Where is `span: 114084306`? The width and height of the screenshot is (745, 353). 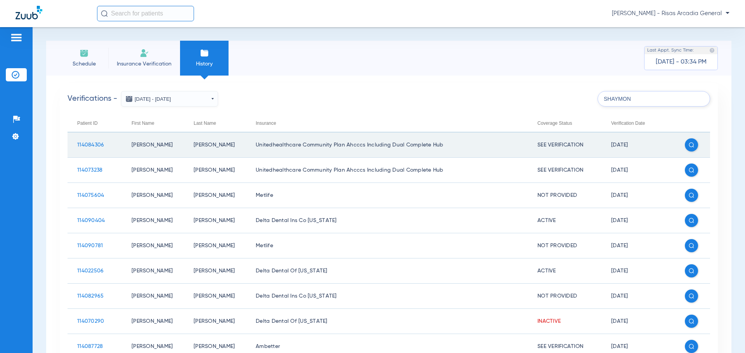 span: 114084306 is located at coordinates (90, 145).